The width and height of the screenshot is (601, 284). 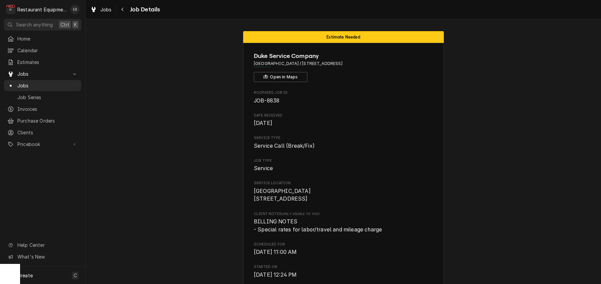 I want to click on span: Job Series, so click(x=48, y=97).